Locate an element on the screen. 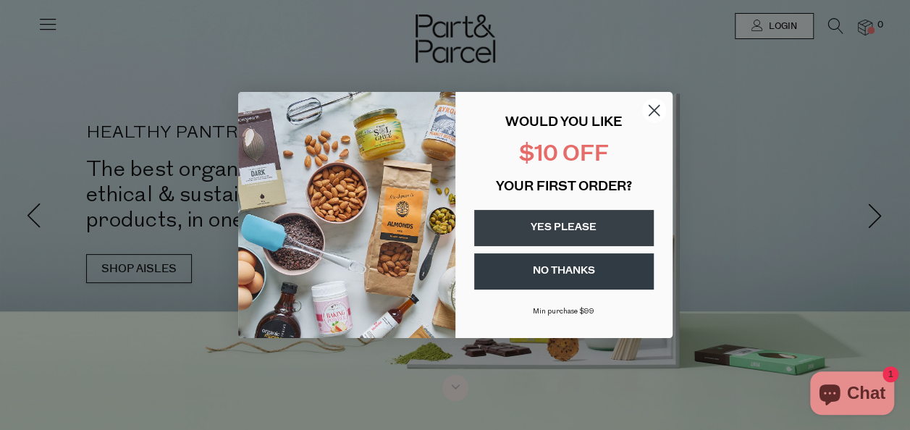 Image resolution: width=910 pixels, height=430 pixels. button: NO THANKS is located at coordinates (564, 272).